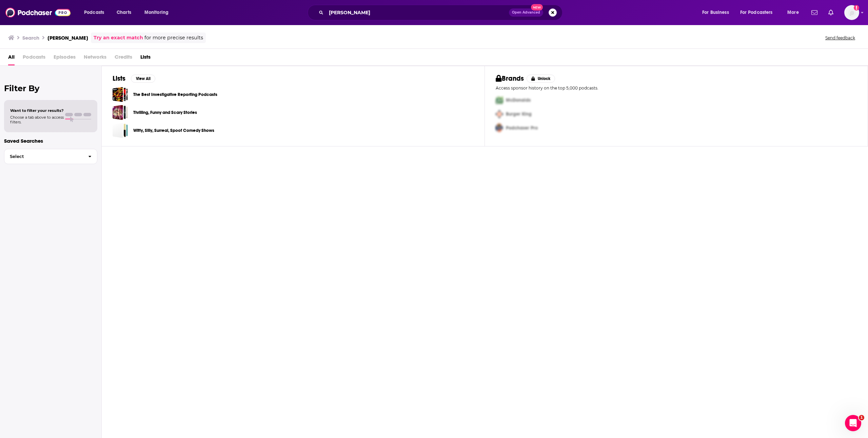  I want to click on button: Show profile menu, so click(852, 13).